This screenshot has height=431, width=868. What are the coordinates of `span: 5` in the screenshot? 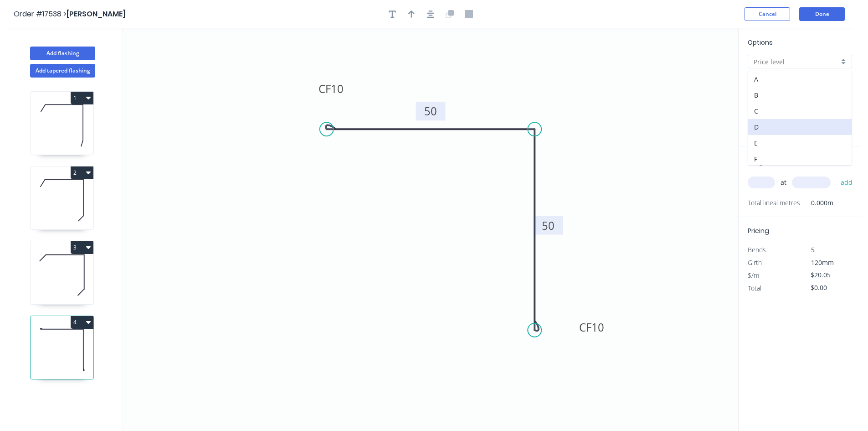 It's located at (813, 249).